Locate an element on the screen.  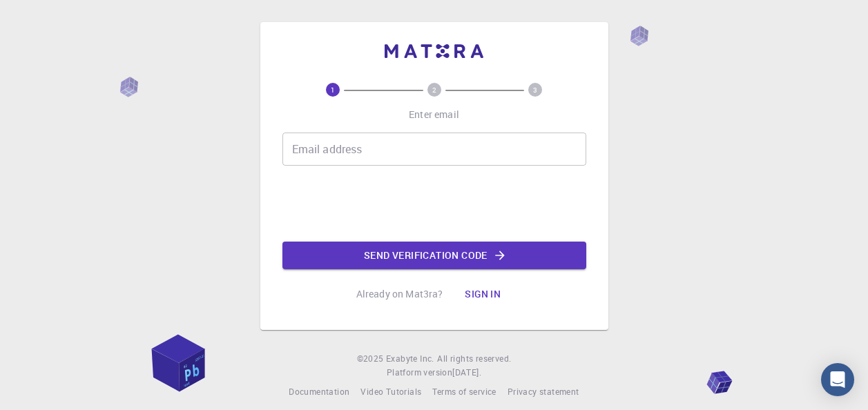
a: Video Tutorials is located at coordinates (391, 392).